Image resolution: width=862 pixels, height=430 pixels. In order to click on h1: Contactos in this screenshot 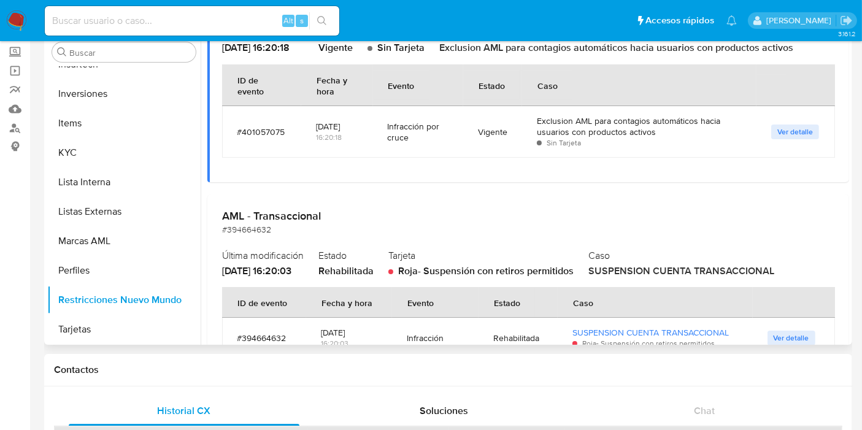, I will do `click(448, 370)`.